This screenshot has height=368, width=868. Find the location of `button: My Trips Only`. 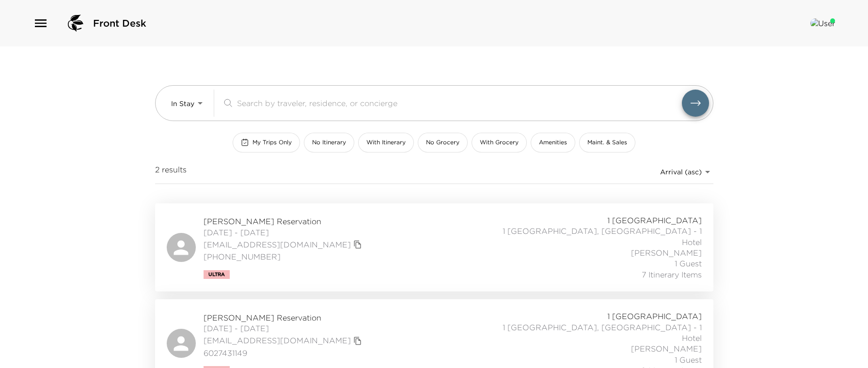

button: My Trips Only is located at coordinates (266, 142).